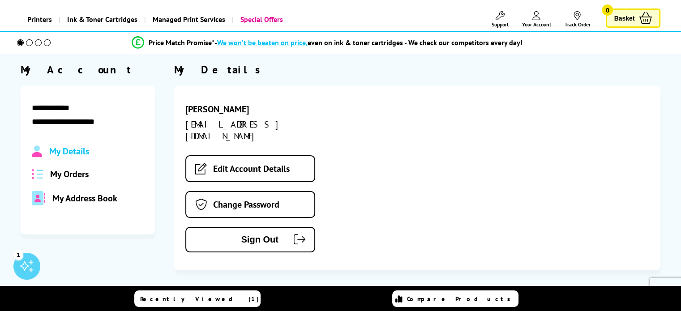 The height and width of the screenshot is (311, 681). I want to click on a: Special Offers, so click(261, 19).